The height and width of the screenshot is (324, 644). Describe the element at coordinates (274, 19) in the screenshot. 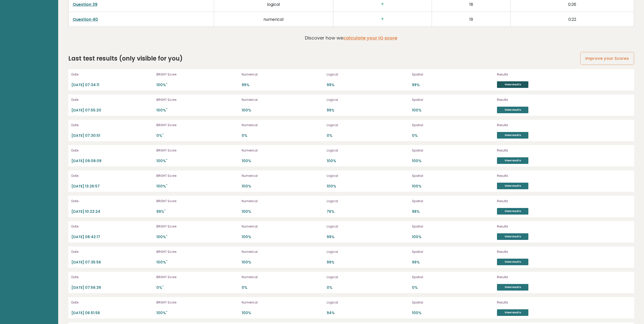

I see `td: numerical` at that location.